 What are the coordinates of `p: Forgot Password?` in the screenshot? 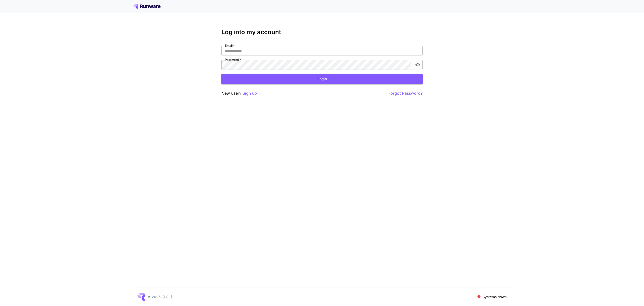 It's located at (405, 93).